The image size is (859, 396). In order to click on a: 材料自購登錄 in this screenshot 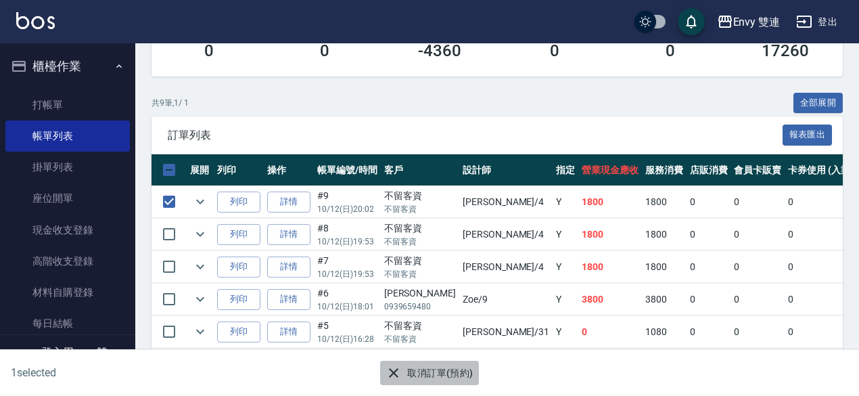, I will do `click(68, 292)`.